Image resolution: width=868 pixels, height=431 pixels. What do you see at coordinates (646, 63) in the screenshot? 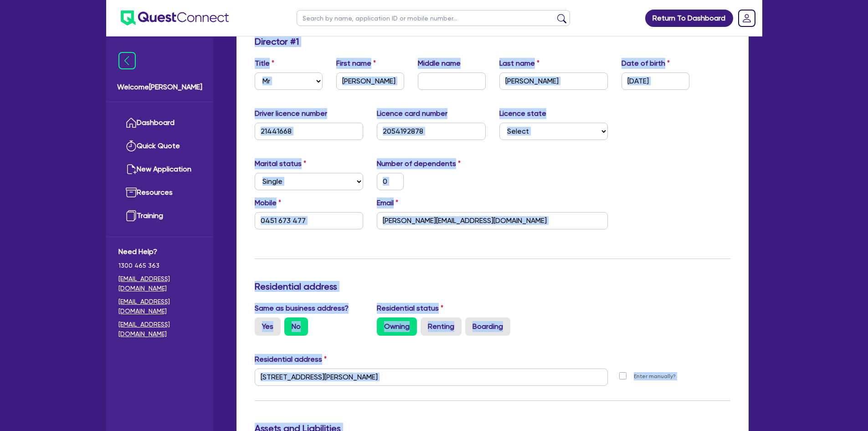
I see `label: Date of birth` at bounding box center [646, 63].